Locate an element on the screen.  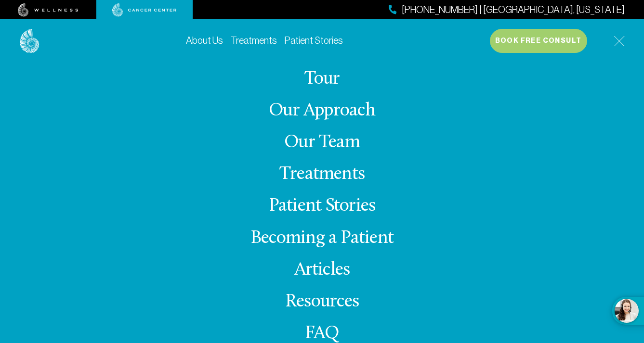
a: Tour is located at coordinates (322, 79).